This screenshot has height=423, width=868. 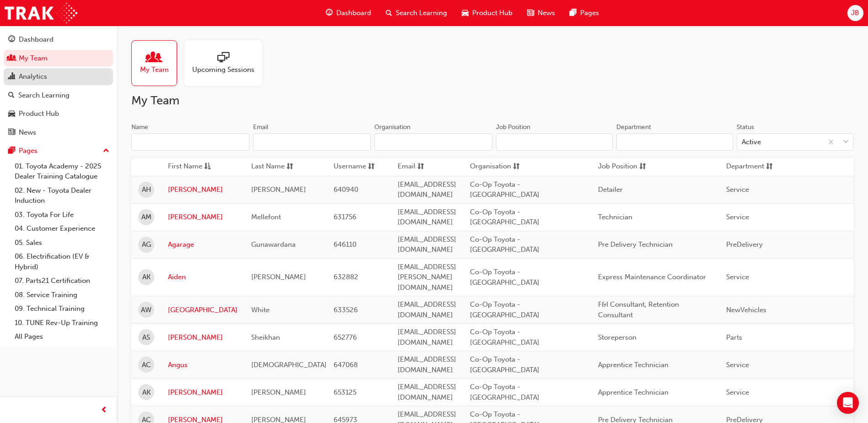 What do you see at coordinates (62, 336) in the screenshot?
I see `a: All Pages` at bounding box center [62, 336].